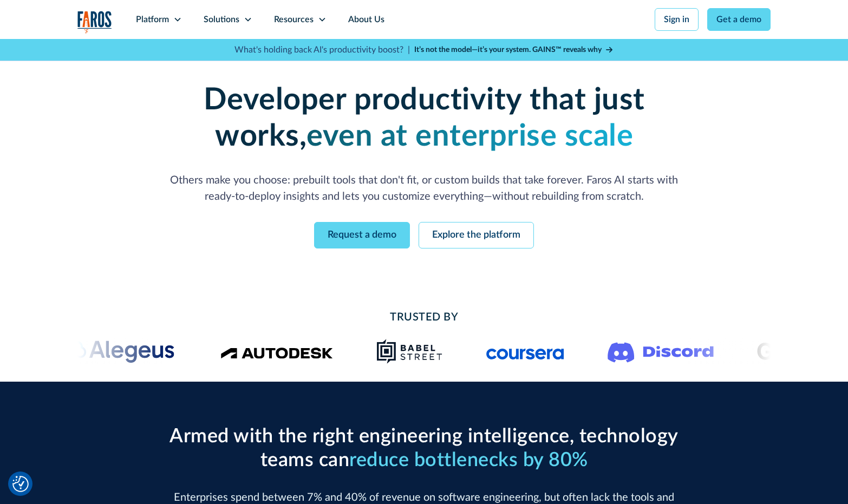 Image resolution: width=848 pixels, height=504 pixels. What do you see at coordinates (95, 22) in the screenshot?
I see `a: home` at bounding box center [95, 22].